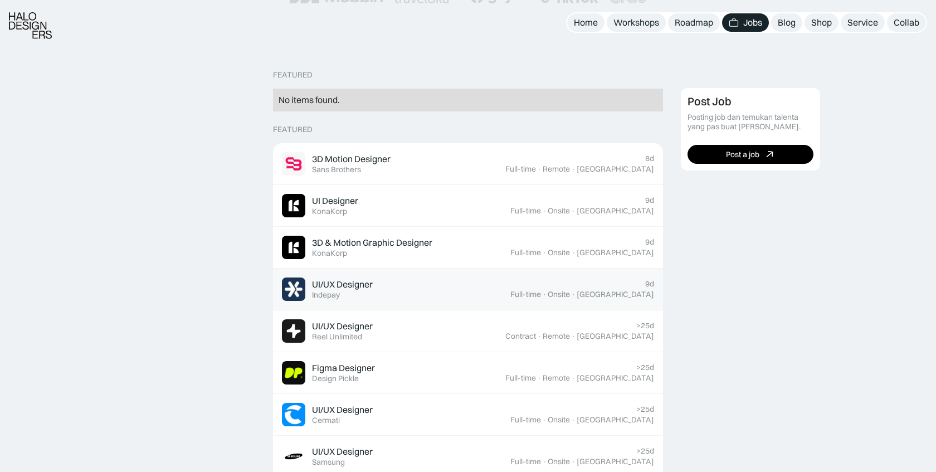 The height and width of the screenshot is (472, 936). I want to click on a: Jobs, so click(745, 22).